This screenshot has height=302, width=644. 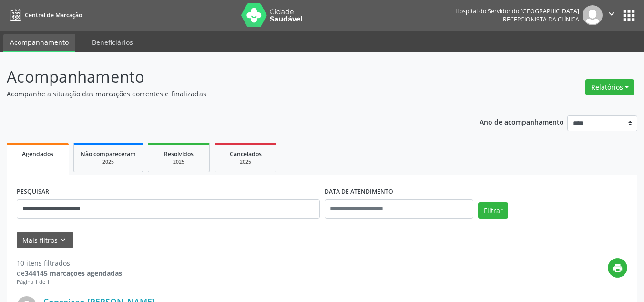 What do you see at coordinates (33, 192) in the screenshot?
I see `label: PESQUISAR` at bounding box center [33, 192].